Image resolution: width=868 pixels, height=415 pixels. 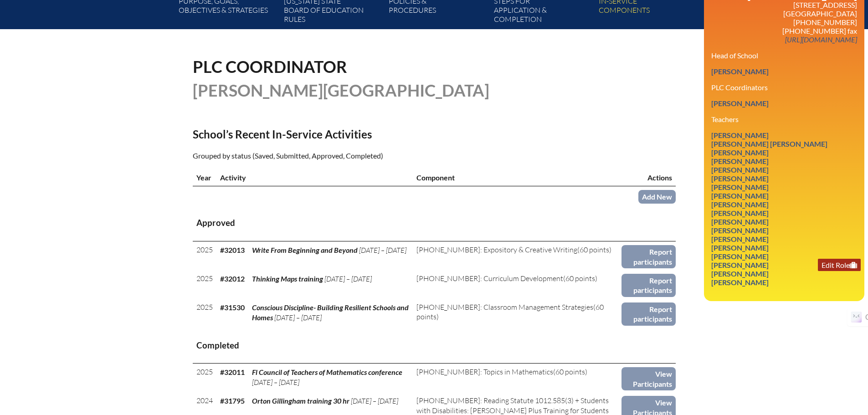 I want to click on b: #31530, so click(x=232, y=307).